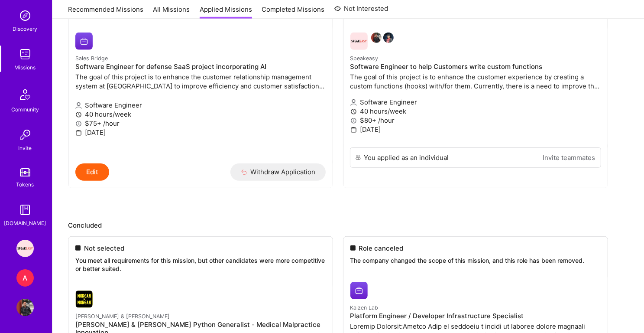  I want to click on p: You meet all requirements for this mission, but other candidates were more competitive or better ..., so click(201, 264).